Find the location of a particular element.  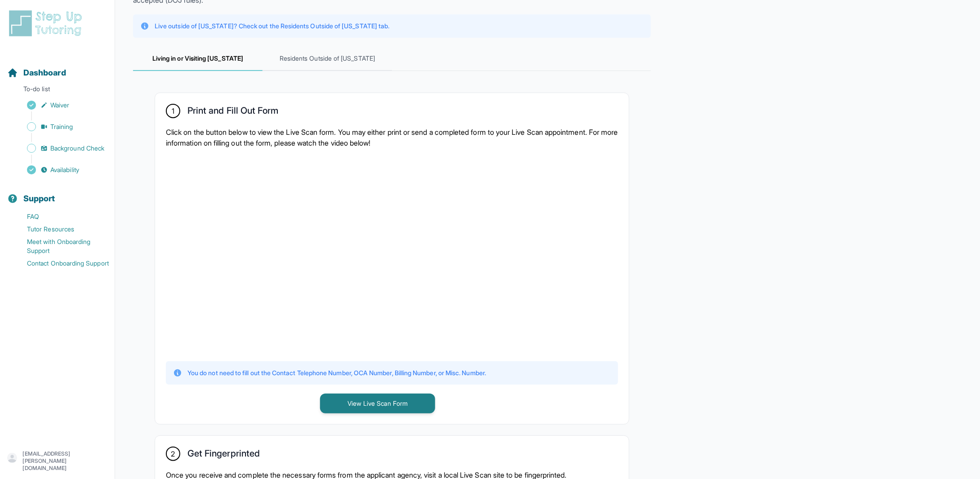

span: Background Check is located at coordinates (78, 148).